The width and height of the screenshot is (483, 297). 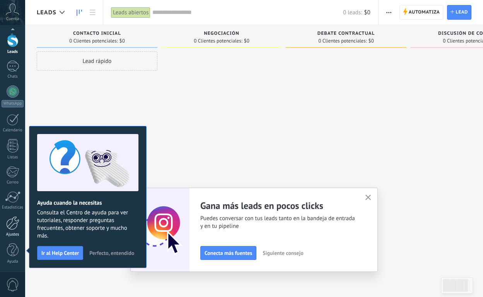 I want to click on div: Chats, so click(x=13, y=77).